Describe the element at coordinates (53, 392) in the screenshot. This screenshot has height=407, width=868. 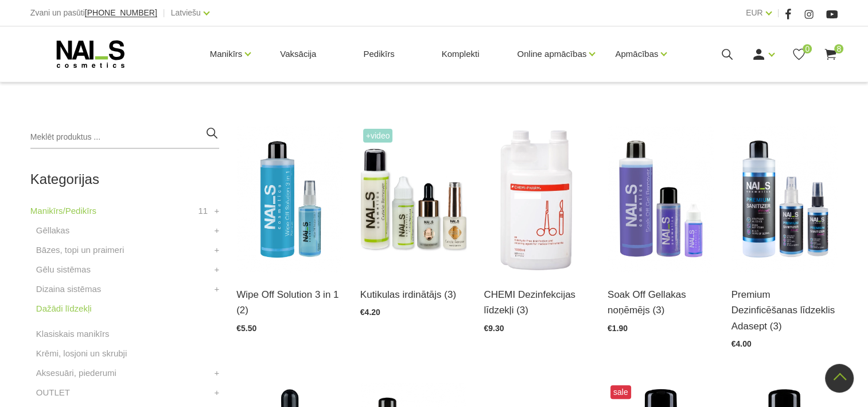
I see `a: OUTLET` at that location.